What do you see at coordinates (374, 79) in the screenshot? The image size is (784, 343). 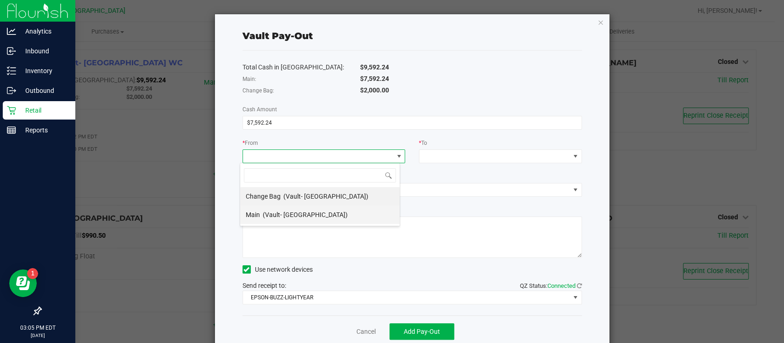 I see `span: $7,592.24` at bounding box center [374, 79].